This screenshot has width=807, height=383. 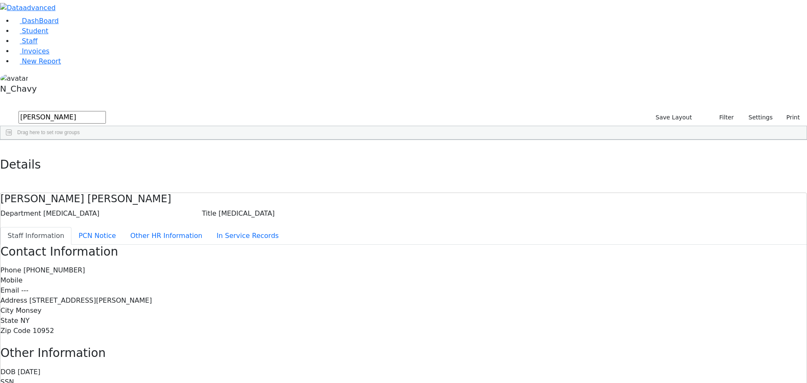 I want to click on button: Filter, so click(x=723, y=117).